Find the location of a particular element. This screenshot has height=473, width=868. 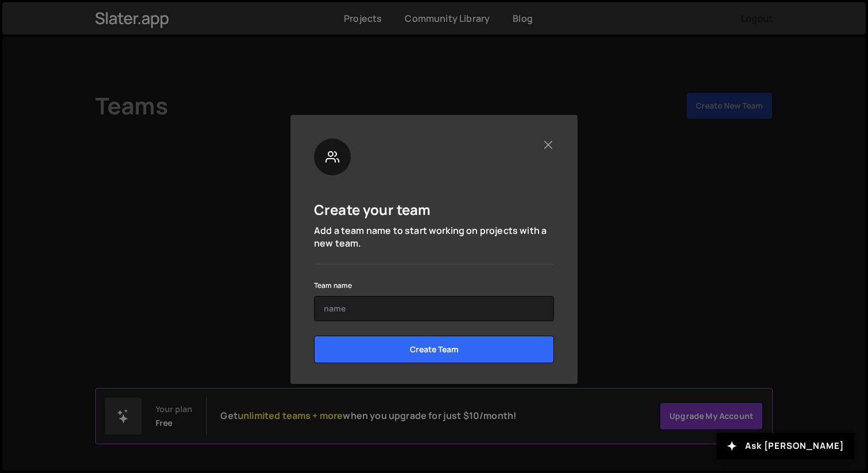

p: Add a team name to start working on projects with a new team. is located at coordinates (434, 236).